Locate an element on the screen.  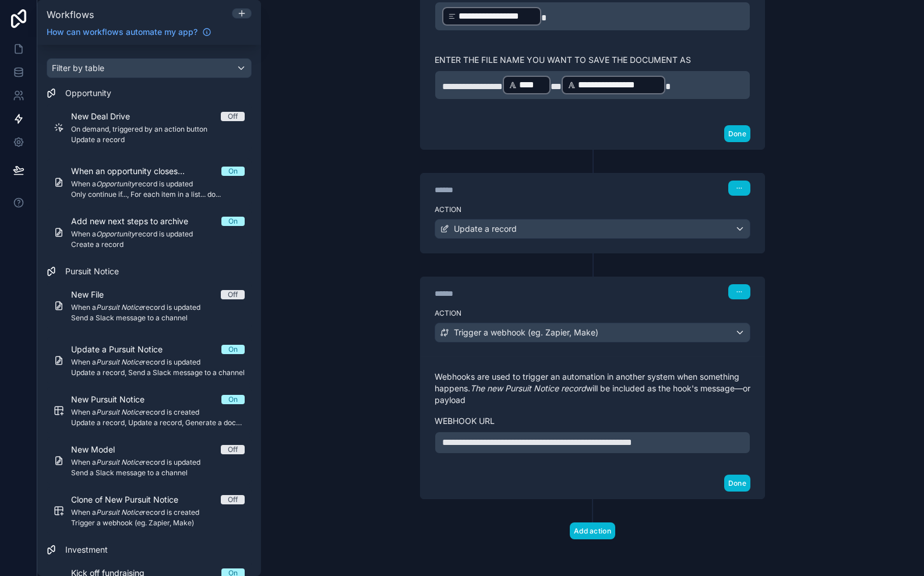
a: How can workflows automate my app? is located at coordinates (129, 32).